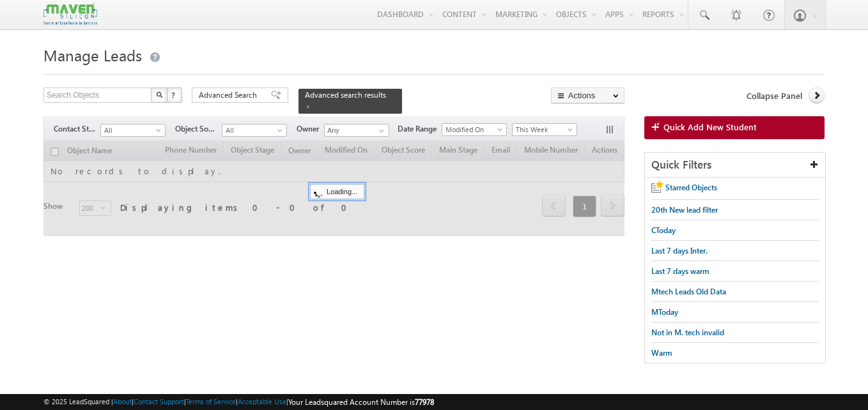 The image size is (868, 410). What do you see at coordinates (262, 401) in the screenshot?
I see `a: Acceptable Use` at bounding box center [262, 401].